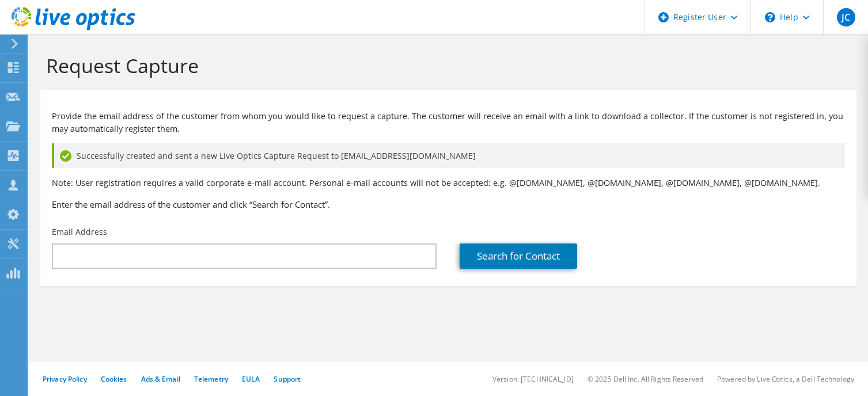 The width and height of the screenshot is (868, 396). What do you see at coordinates (79, 232) in the screenshot?
I see `label: Email Address` at bounding box center [79, 232].